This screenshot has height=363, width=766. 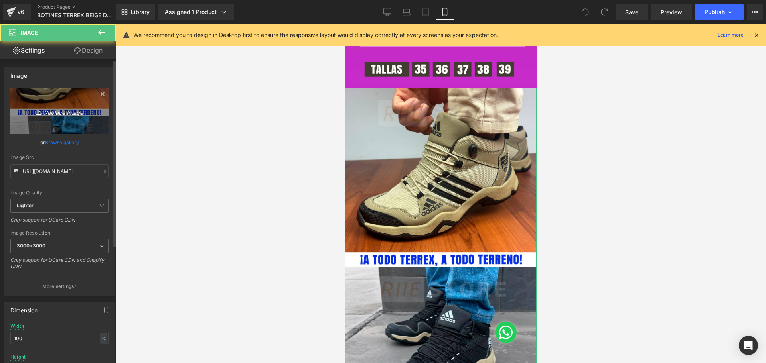 I want to click on div: Width, so click(x=17, y=326).